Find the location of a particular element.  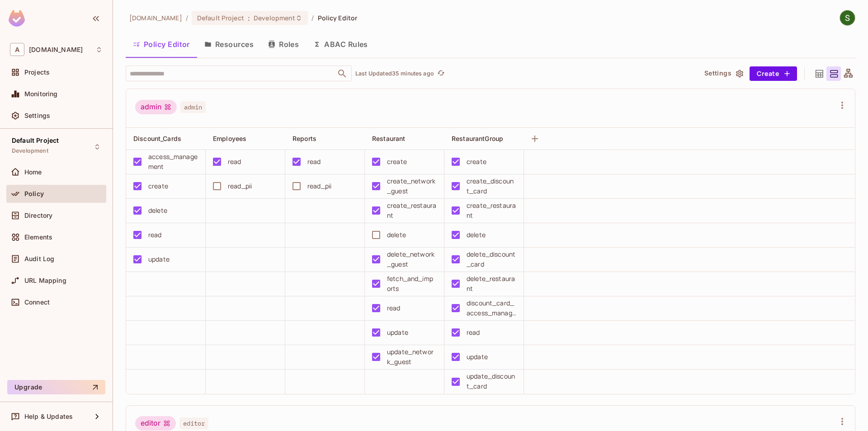

span: Home is located at coordinates (33, 172).